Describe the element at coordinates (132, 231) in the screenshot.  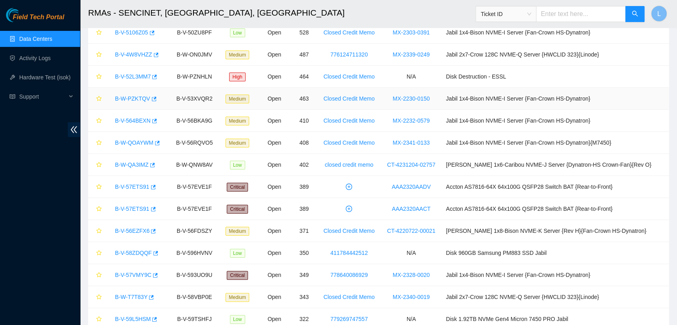
I see `a: B-V-56EZFX6` at that location.